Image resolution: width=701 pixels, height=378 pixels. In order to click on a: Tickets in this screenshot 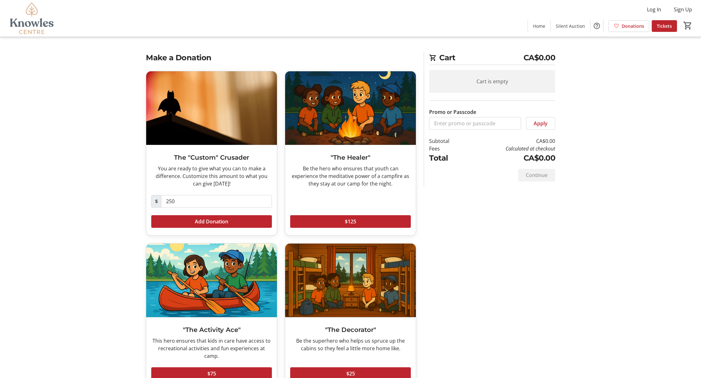, I will do `click(664, 26)`.